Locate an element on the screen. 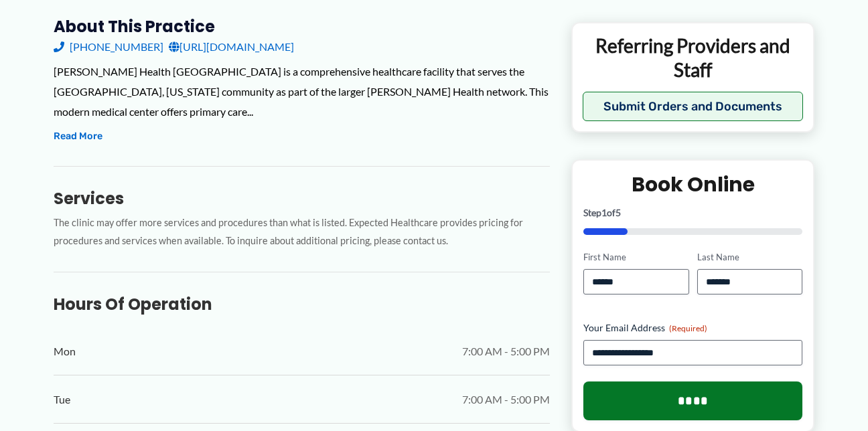  span: 5 is located at coordinates (619, 212).